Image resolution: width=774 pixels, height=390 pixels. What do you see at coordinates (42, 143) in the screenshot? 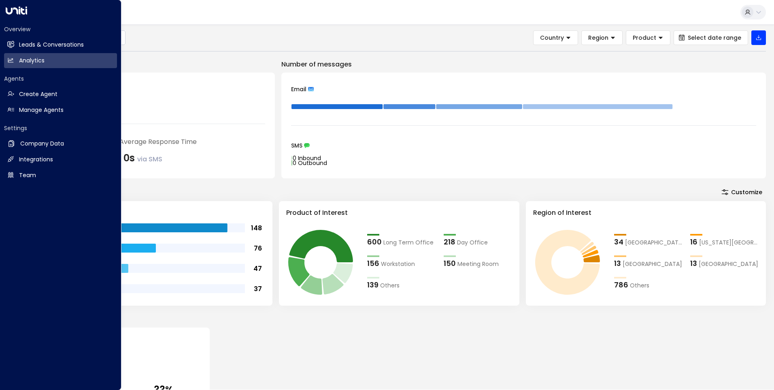
I see `h2: Company Data` at bounding box center [42, 143].